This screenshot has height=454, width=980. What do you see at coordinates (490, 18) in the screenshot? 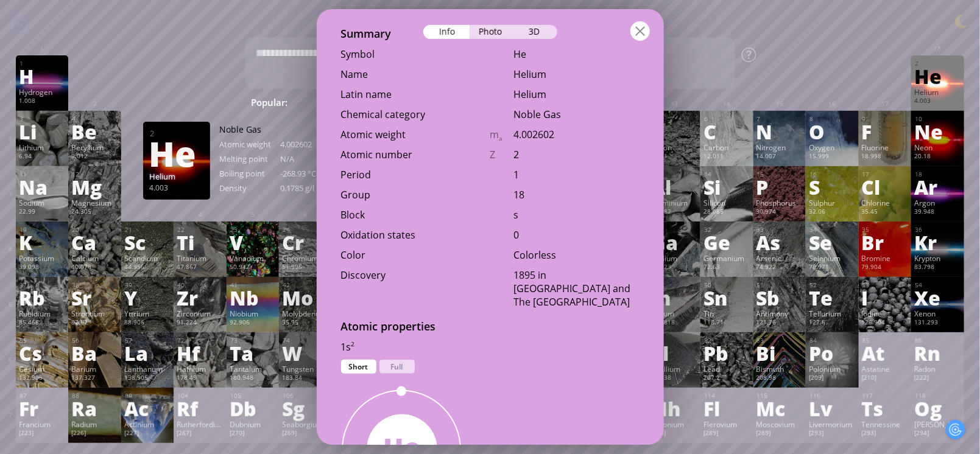
I see `h1: Talbica. Interactive chemistry` at bounding box center [490, 18].